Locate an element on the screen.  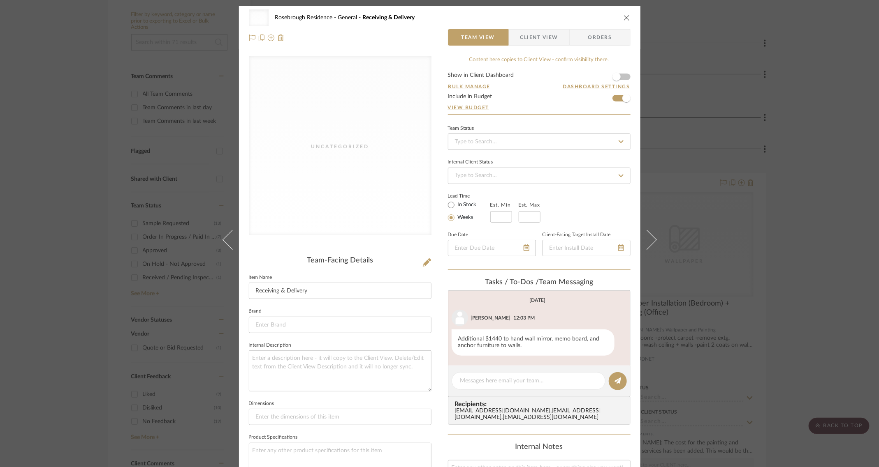
a: View Budget is located at coordinates (539, 108).